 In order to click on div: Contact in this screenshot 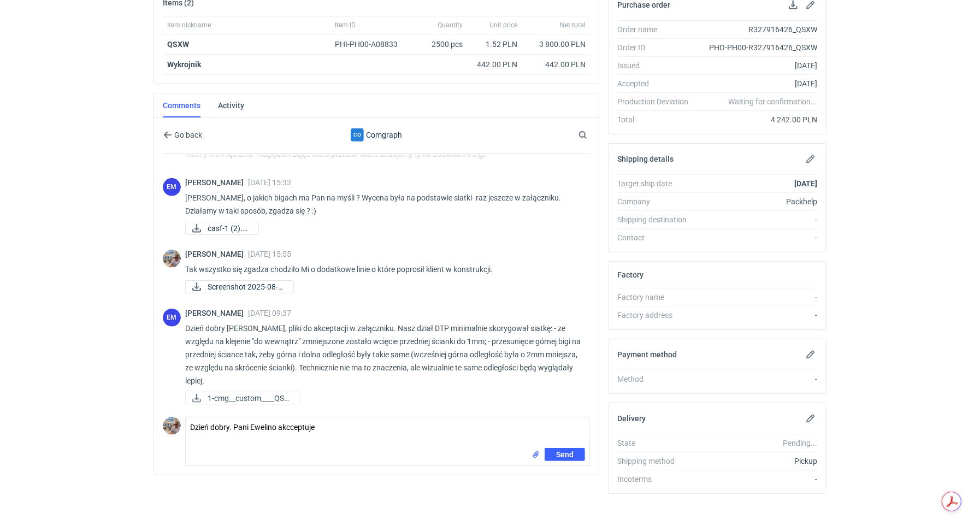, I will do `click(657, 237)`.